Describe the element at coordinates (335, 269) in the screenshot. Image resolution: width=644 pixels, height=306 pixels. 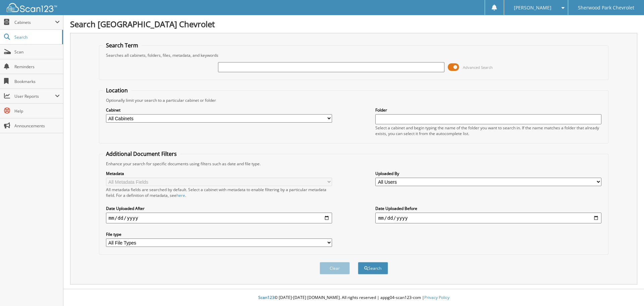
I see `button: Clear` at that location.